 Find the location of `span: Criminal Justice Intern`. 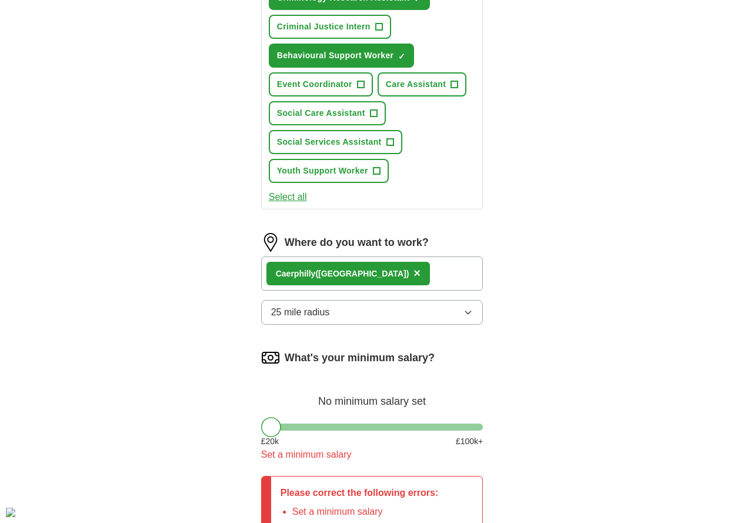

span: Criminal Justice Intern is located at coordinates (323, 26).